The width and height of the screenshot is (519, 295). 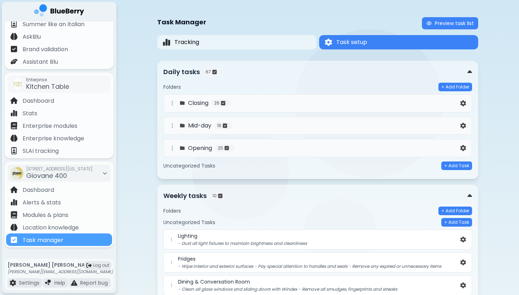 What do you see at coordinates (328, 42) in the screenshot?
I see `img: Task setup` at bounding box center [328, 42].